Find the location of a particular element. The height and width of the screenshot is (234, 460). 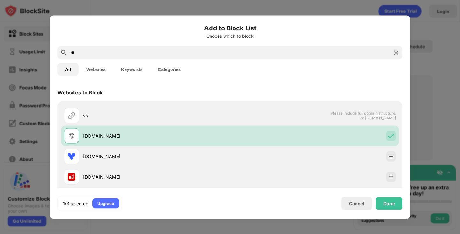

div: Upgrade is located at coordinates (106, 203).